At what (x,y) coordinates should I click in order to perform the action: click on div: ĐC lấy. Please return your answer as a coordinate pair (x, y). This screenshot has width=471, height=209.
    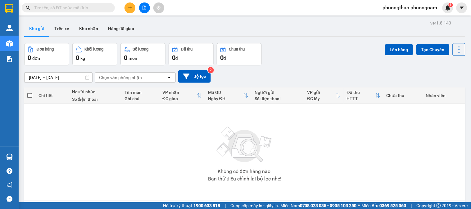
    Looking at the image, I should click on (322, 99).